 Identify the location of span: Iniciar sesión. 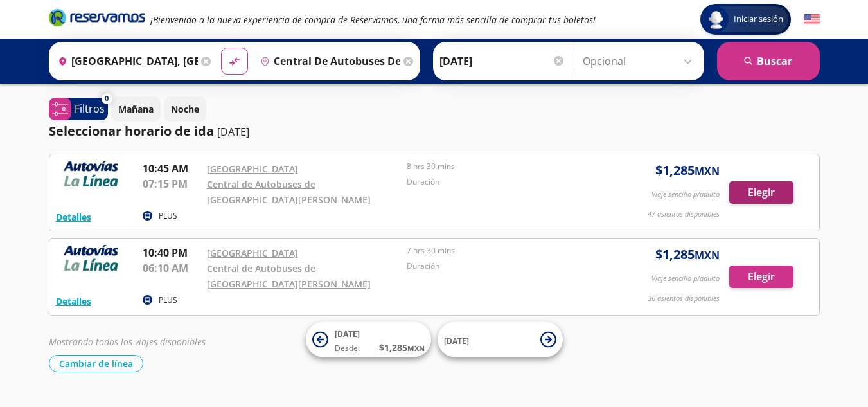
(758, 19).